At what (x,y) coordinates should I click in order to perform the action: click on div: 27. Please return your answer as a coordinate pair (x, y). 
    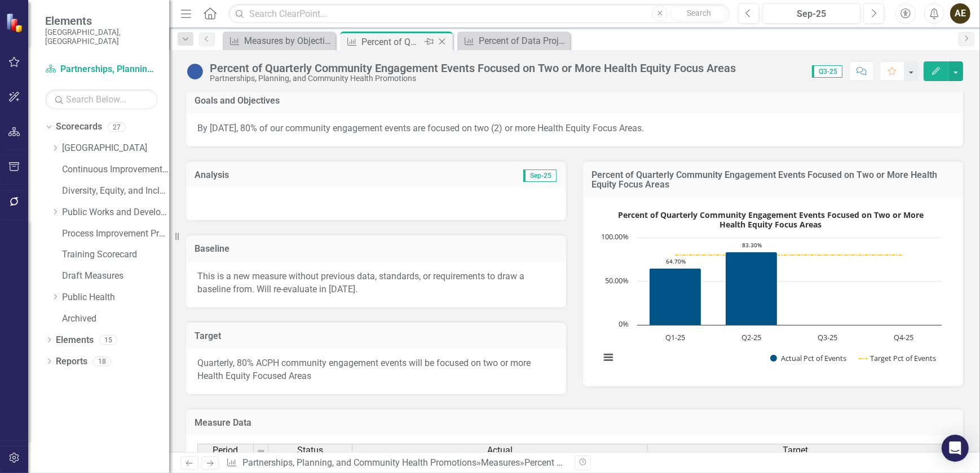
    Looking at the image, I should click on (117, 127).